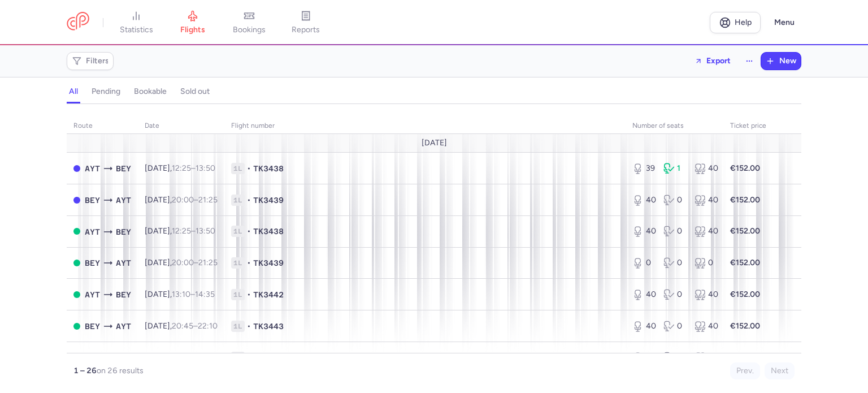 The image size is (868, 393). Describe the element at coordinates (736, 23) in the screenshot. I see `a: Help` at that location.